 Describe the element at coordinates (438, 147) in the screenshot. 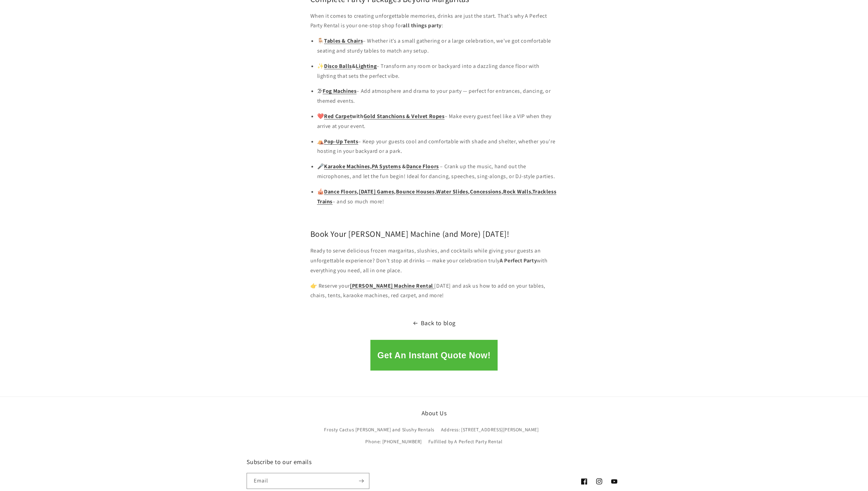

I see `p: ⛺️ – Keep your guests cool and comfortable with shade and shelter, whether you’re hosting in your...` at that location.